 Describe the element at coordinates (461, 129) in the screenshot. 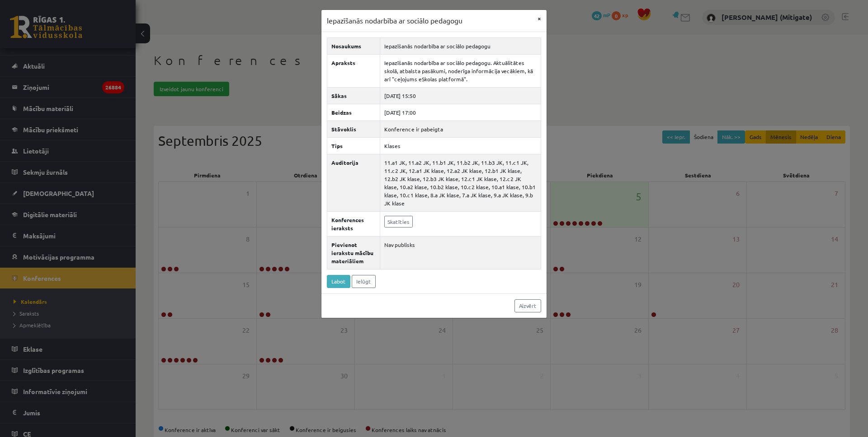

I see `td: Konference ir pabeigta` at that location.